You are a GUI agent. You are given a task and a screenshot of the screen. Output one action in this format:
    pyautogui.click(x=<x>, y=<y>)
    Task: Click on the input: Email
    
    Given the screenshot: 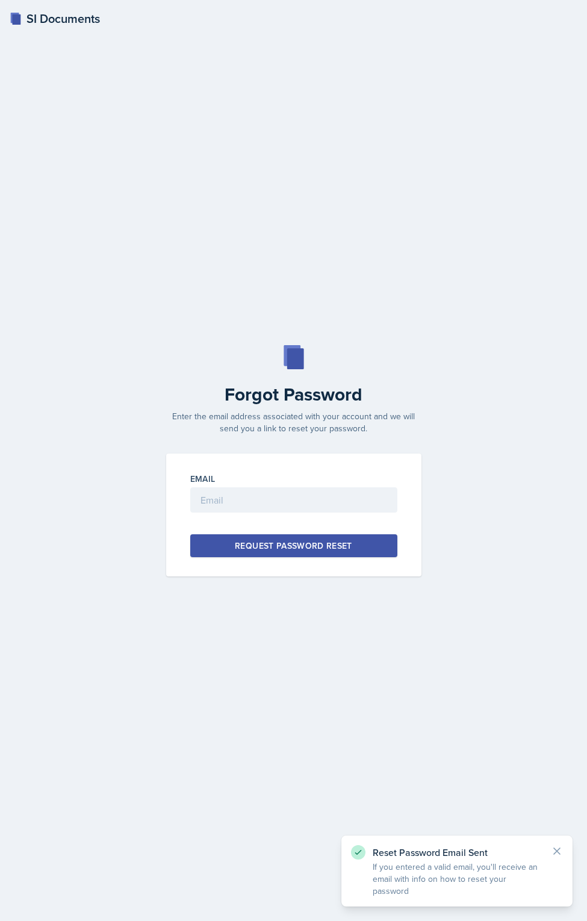 What is the action you would take?
    pyautogui.click(x=294, y=500)
    